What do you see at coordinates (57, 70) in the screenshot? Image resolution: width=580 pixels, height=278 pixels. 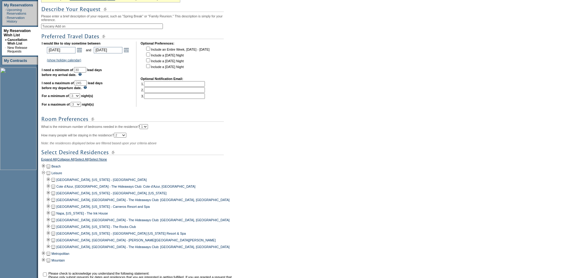 I see `b: I need a minimum of` at bounding box center [57, 70].